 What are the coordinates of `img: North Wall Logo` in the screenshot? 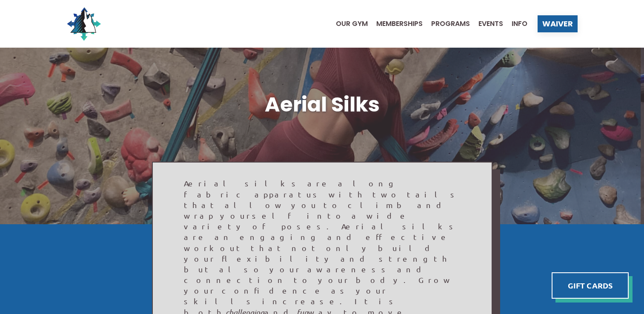 It's located at (84, 24).